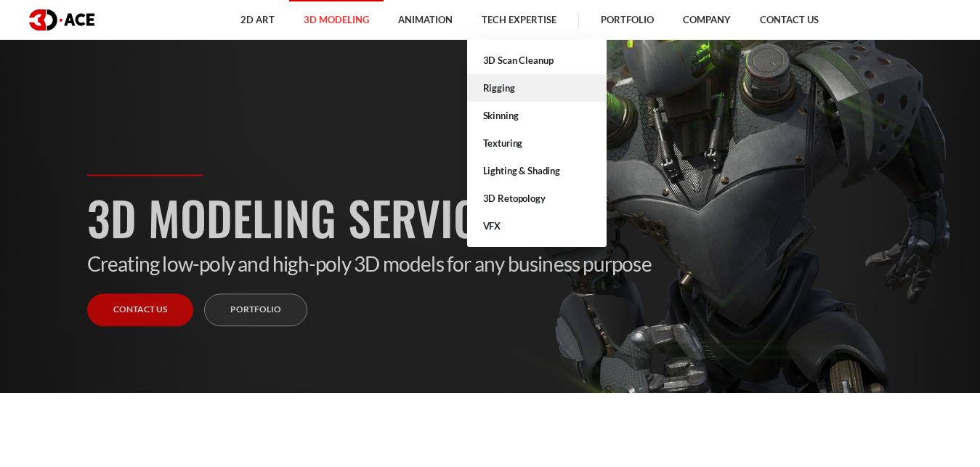 The height and width of the screenshot is (467, 980). I want to click on p: Creating low-poly and high-poly 3D models for any business purpose, so click(490, 264).